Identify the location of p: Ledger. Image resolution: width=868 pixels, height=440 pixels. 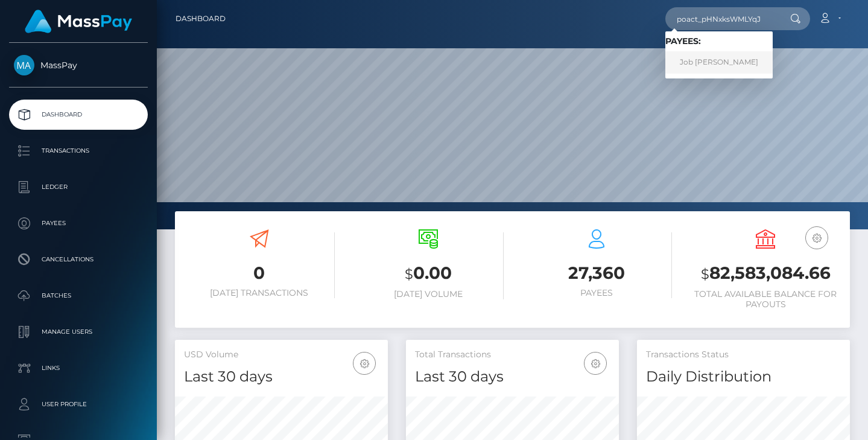
(78, 188).